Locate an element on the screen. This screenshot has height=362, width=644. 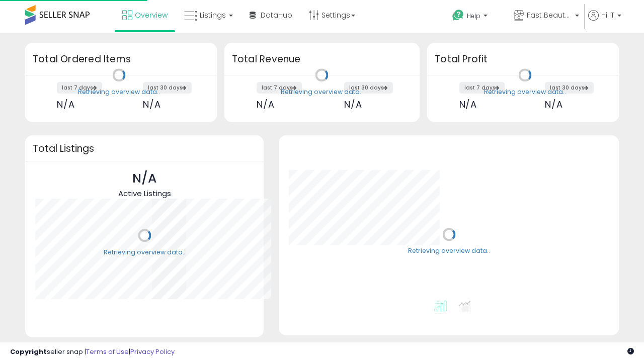
span: Hi IT is located at coordinates (608, 15).